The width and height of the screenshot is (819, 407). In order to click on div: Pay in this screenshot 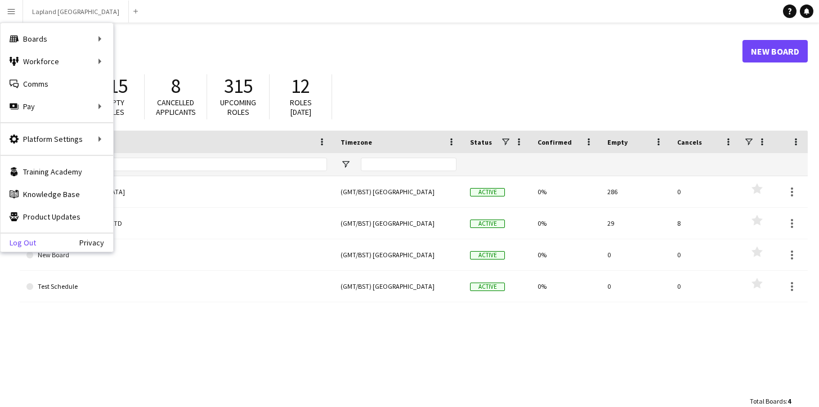, I will do `click(57, 106)`.